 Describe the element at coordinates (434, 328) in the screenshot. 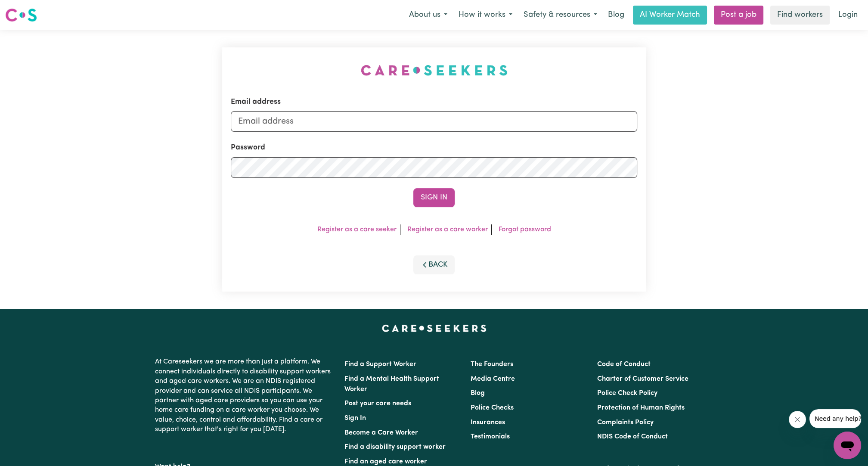

I see `a: Careseekers home page` at that location.